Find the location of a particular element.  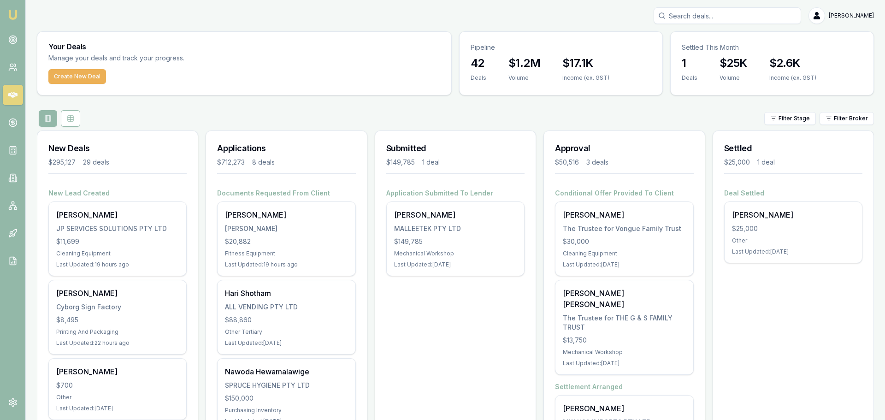

div: MALLEETEK PTY LTD is located at coordinates (455, 229).